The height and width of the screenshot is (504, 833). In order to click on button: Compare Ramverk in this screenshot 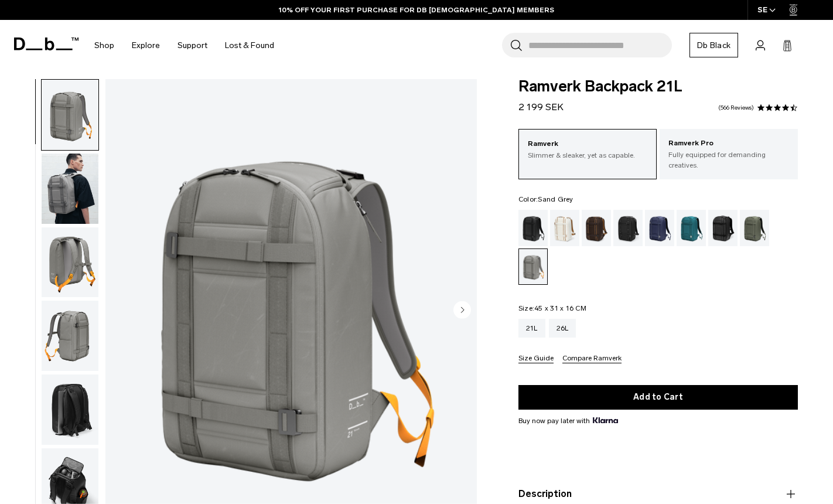, I will do `click(592, 359)`.